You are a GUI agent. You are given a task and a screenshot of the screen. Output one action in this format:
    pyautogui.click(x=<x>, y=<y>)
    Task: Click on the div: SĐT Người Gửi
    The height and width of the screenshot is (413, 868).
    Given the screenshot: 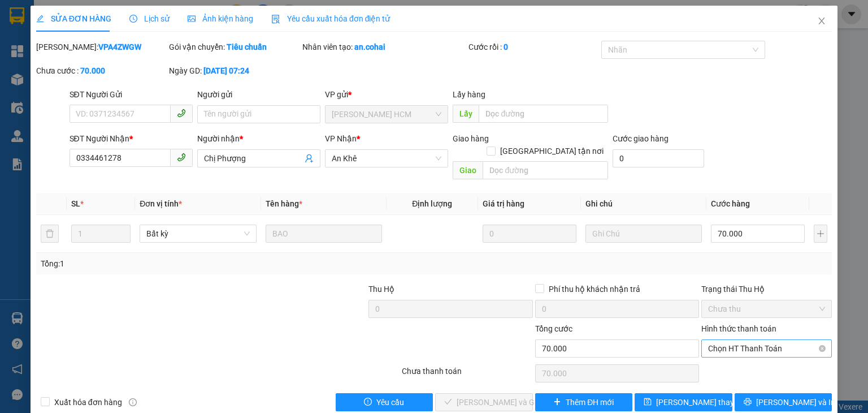 What is the action you would take?
    pyautogui.click(x=131, y=94)
    